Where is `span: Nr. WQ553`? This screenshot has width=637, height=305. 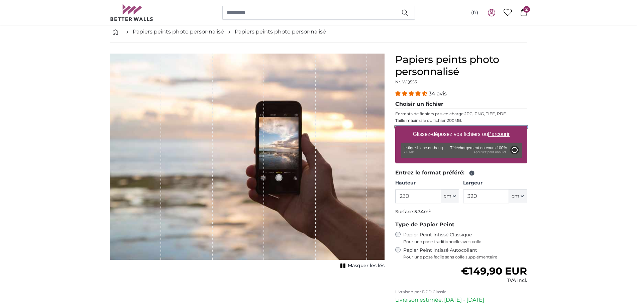
span: Nr. WQ553 is located at coordinates (406, 82).